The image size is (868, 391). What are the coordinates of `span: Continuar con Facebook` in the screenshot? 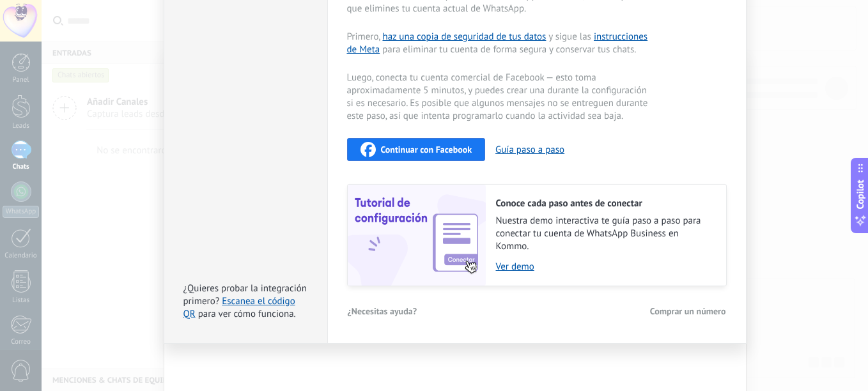 It's located at (426, 149).